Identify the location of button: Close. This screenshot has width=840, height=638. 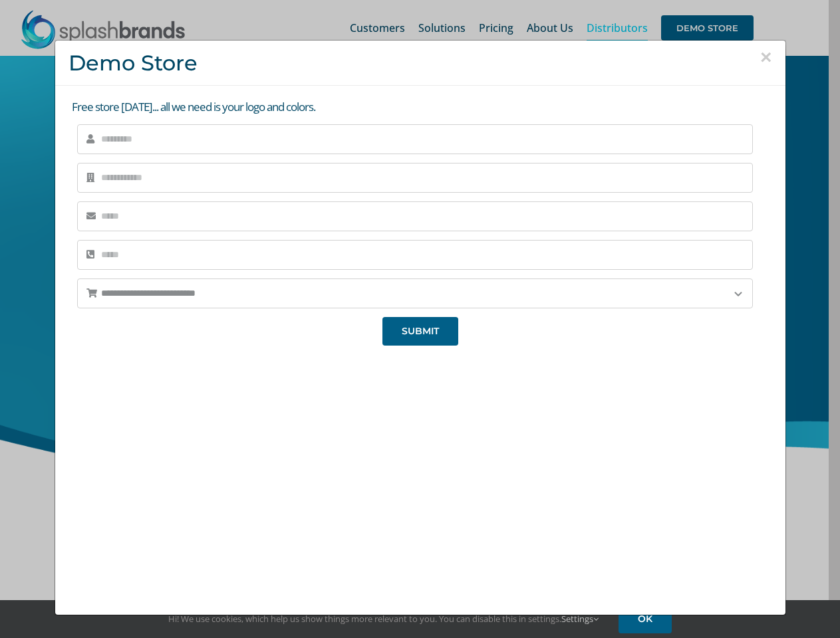
(766, 57).